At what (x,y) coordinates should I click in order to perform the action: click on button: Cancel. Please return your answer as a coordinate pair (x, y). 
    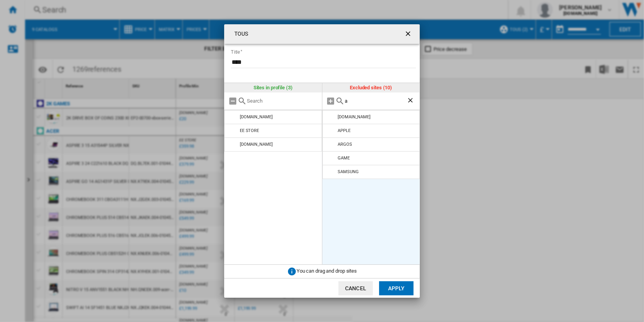
    Looking at the image, I should click on (356, 288).